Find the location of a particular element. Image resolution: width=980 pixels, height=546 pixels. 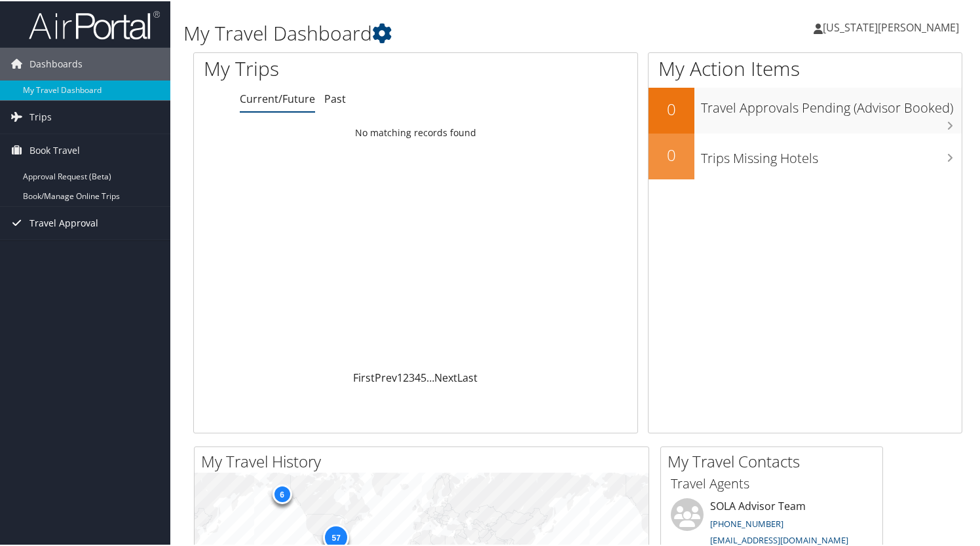

span: Book Travel is located at coordinates (54, 149).